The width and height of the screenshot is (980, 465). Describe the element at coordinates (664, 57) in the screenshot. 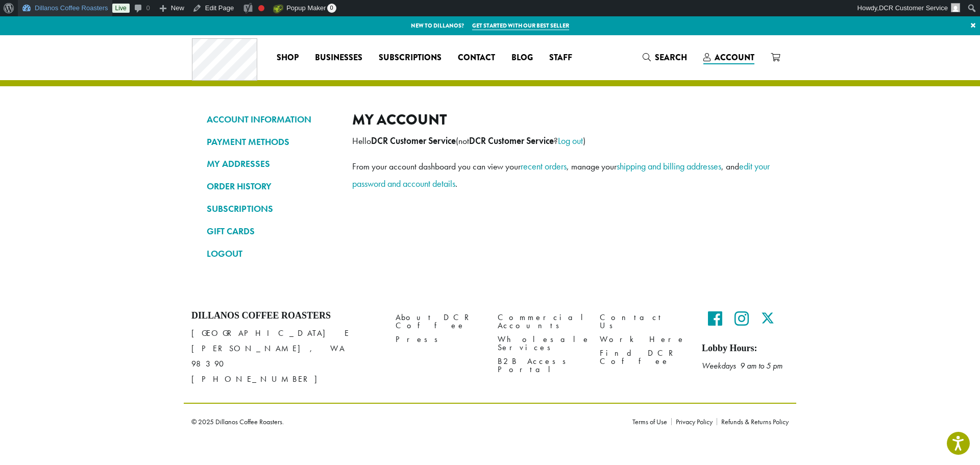

I see `a: Search` at that location.